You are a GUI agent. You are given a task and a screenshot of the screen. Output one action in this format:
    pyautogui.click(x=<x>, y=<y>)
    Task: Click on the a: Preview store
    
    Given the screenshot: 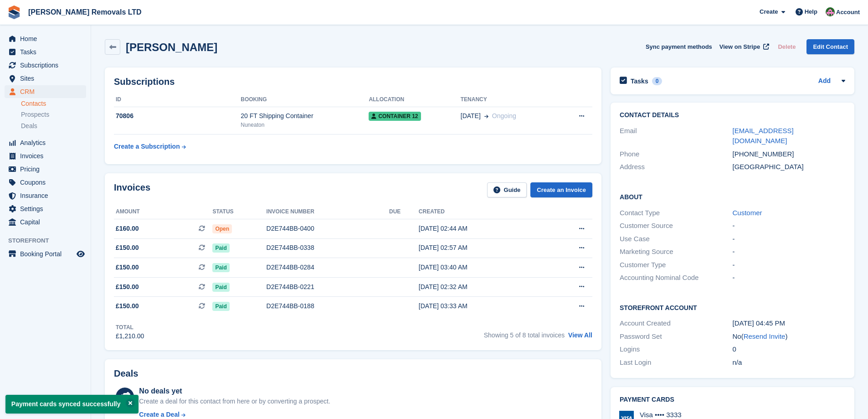 What is the action you would take?
    pyautogui.click(x=81, y=254)
    